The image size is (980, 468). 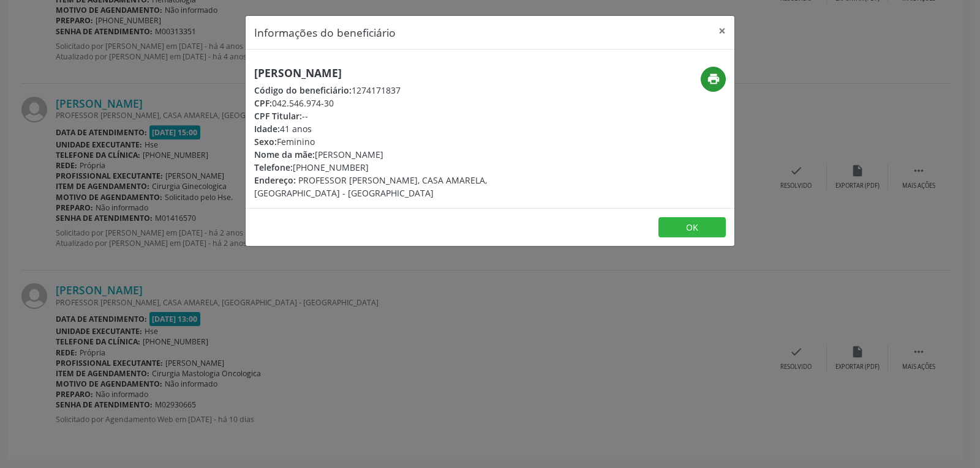 What do you see at coordinates (409, 90) in the screenshot?
I see `div: 1274171837` at bounding box center [409, 90].